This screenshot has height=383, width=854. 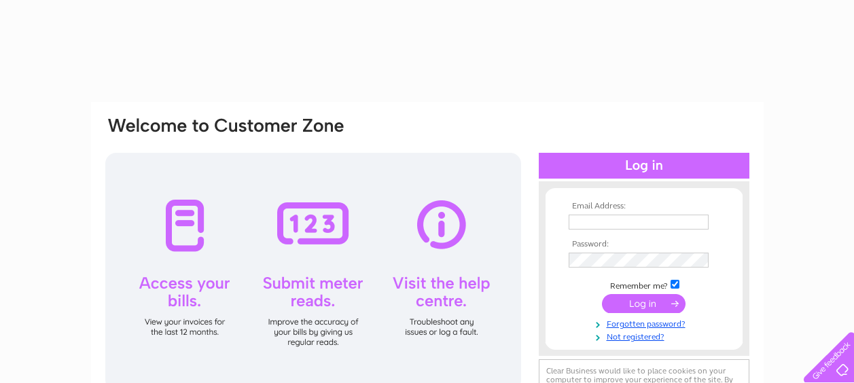 I want to click on a: Not registered?, so click(x=646, y=336).